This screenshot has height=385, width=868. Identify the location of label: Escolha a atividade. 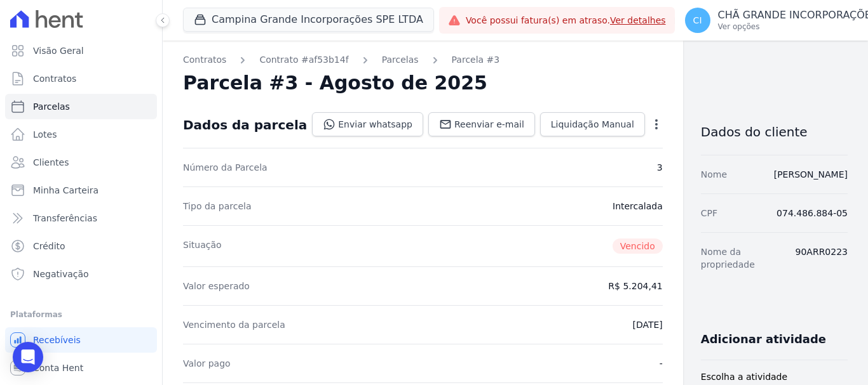
(774, 377).